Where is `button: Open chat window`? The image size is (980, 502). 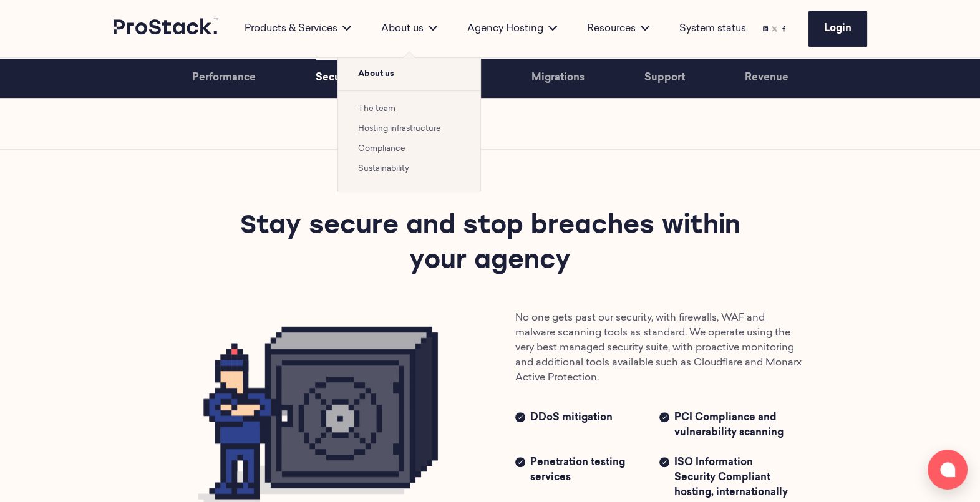 button: Open chat window is located at coordinates (948, 470).